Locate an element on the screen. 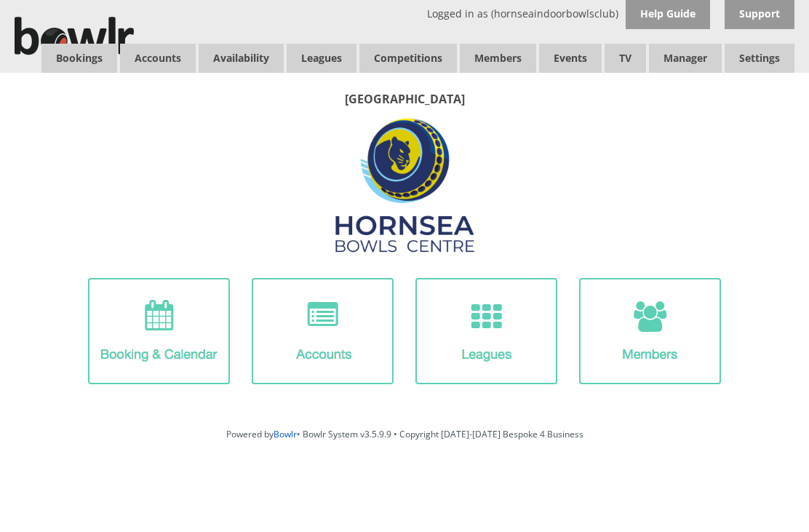  a: Events is located at coordinates (570, 58).